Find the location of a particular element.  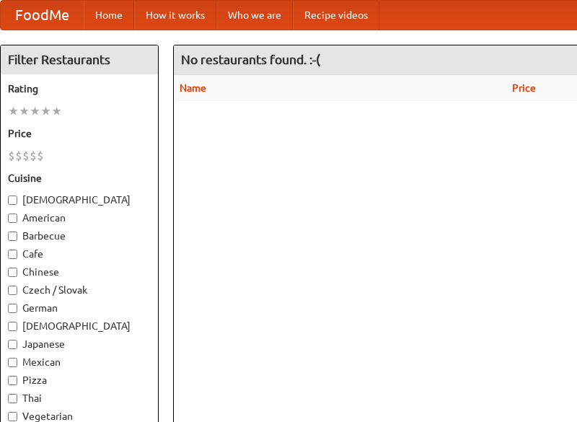

input: Chinese is located at coordinates (12, 272).